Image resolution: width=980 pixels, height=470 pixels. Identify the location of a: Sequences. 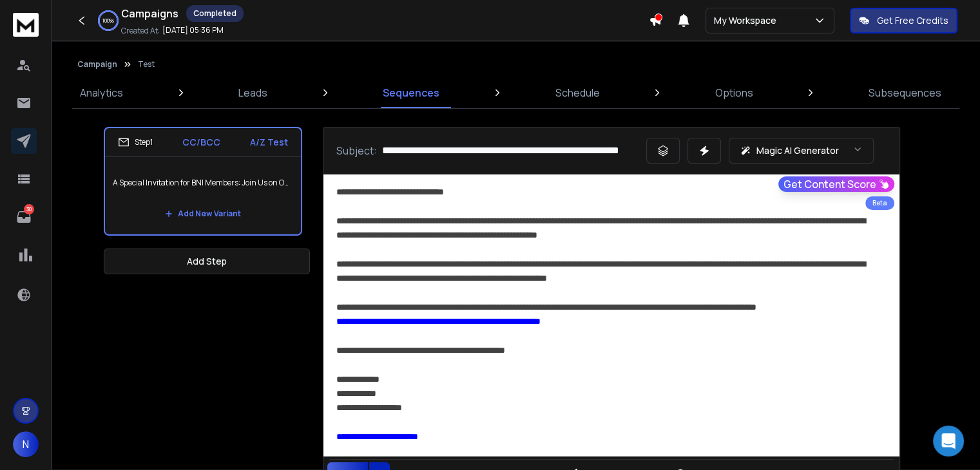
(411, 93).